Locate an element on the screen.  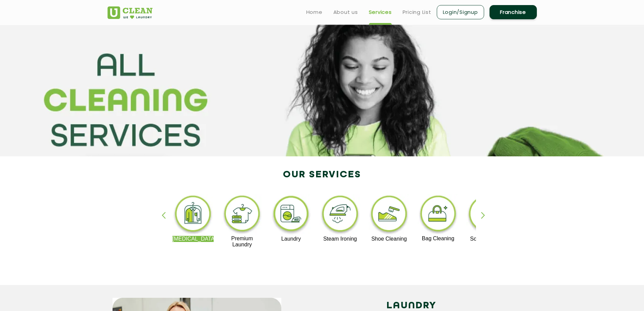
p: Shoe Cleaning is located at coordinates (389, 239).